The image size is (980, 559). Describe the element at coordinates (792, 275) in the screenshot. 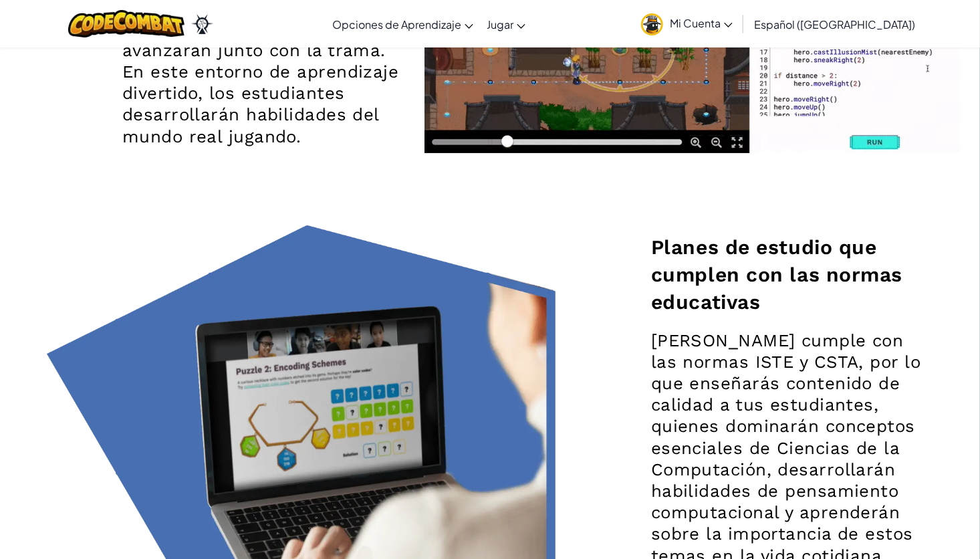

I see `h2: Planes de estudio que cumplen con las normas educativas` at that location.